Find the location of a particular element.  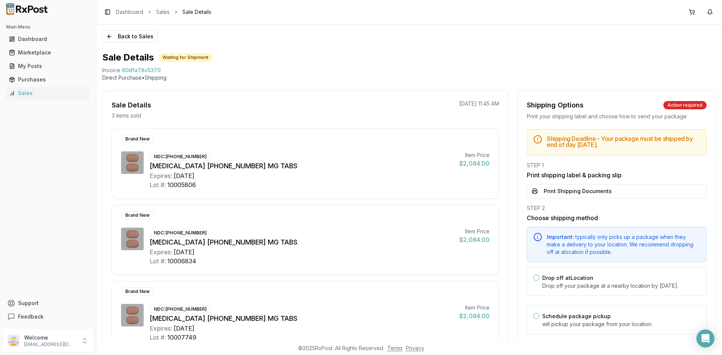

p: Direct Purchase • Shipping is located at coordinates (409, 78).